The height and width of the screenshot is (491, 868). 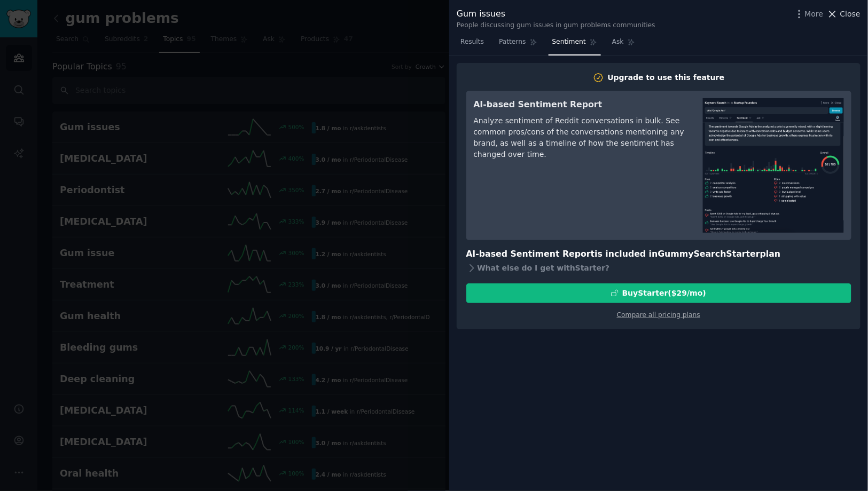 I want to click on div: Gum issues, so click(x=556, y=14).